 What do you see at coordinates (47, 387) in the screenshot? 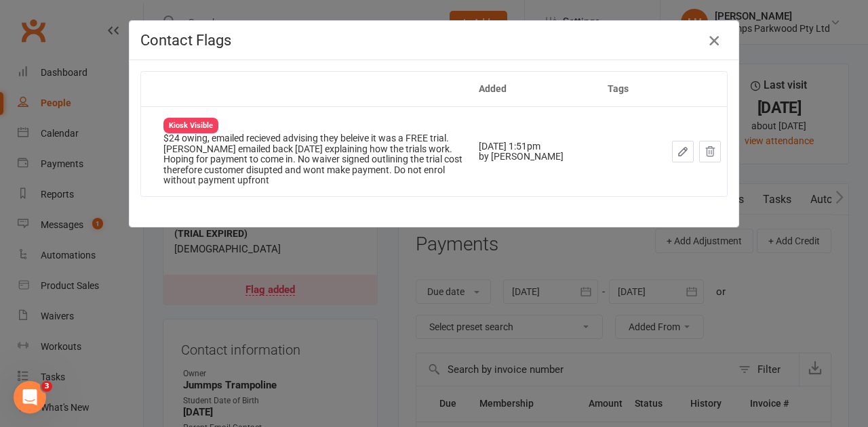
I see `span: 3` at bounding box center [47, 387].